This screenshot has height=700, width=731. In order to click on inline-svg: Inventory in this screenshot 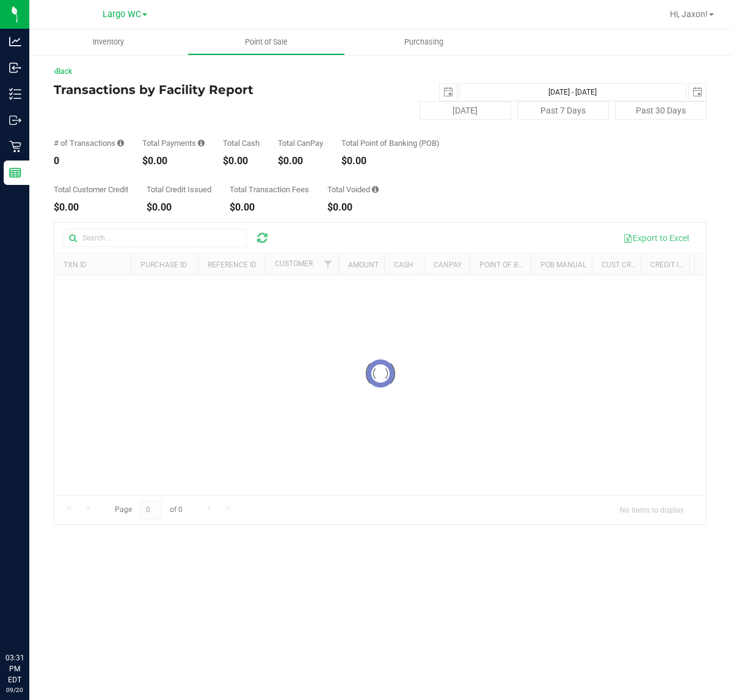, I will do `click(15, 94)`.